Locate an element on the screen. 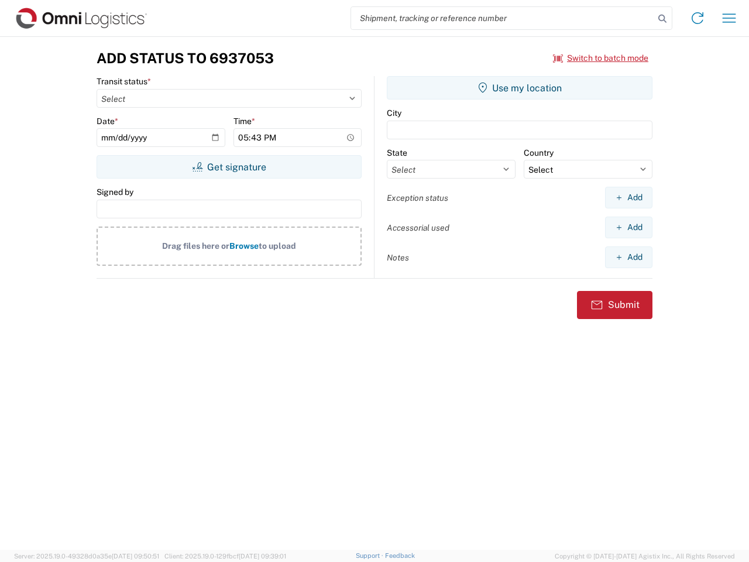  button: Get signature is located at coordinates (229, 167).